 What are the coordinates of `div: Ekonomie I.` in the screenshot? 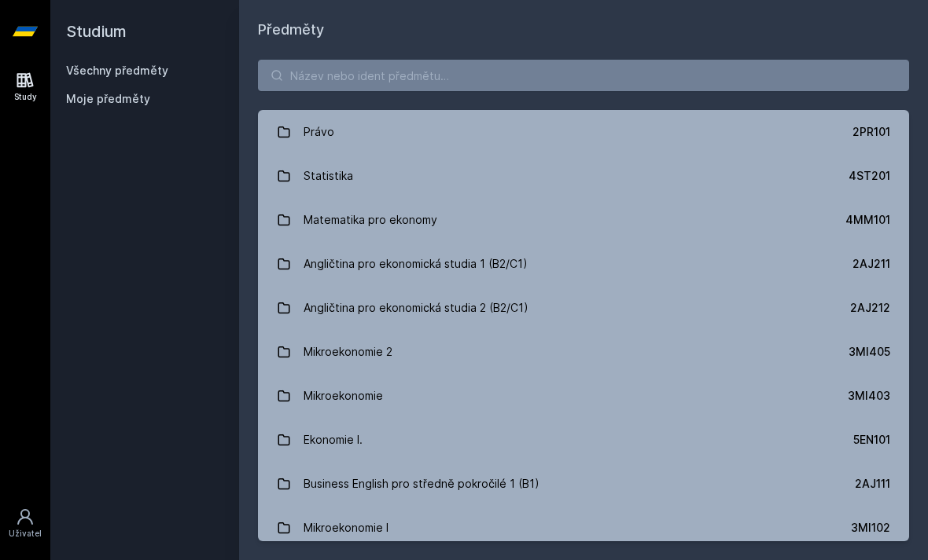 It's located at (333, 440).